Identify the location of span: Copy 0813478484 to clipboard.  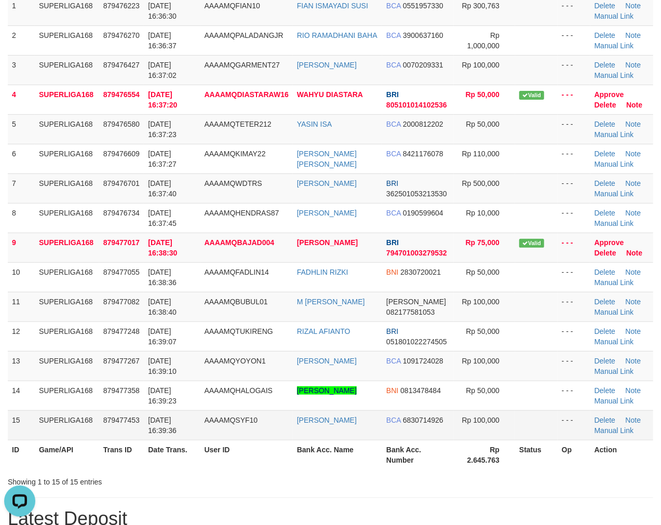
(421, 391).